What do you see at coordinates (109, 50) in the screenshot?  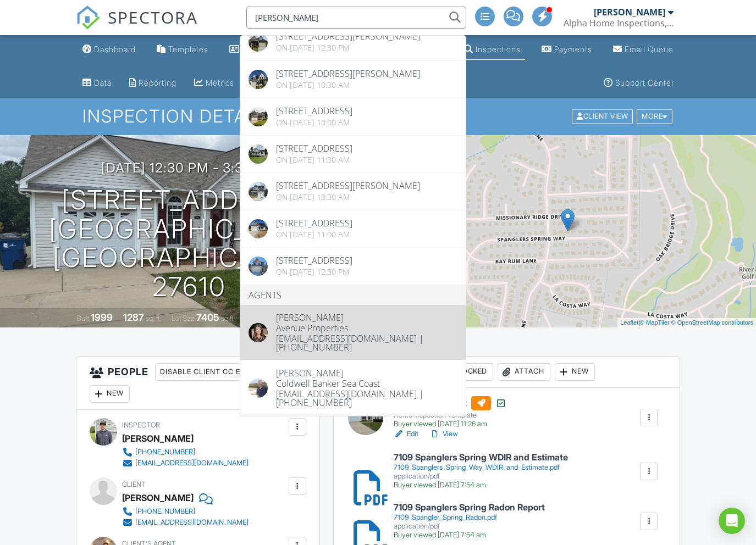 I see `a: Dashboard` at bounding box center [109, 50].